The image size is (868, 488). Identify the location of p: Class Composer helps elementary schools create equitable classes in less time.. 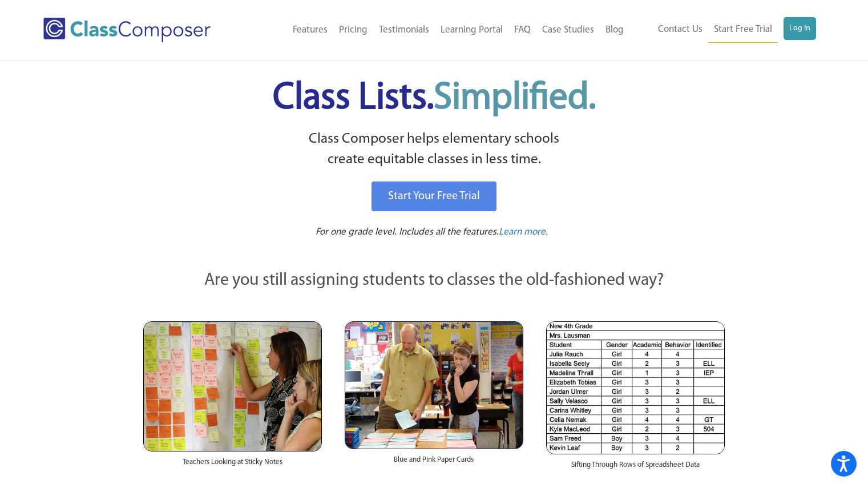
(434, 150).